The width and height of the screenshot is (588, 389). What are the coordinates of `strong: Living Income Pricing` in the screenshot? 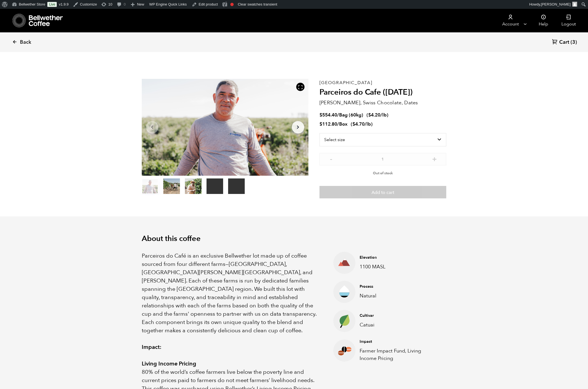 It's located at (169, 364).